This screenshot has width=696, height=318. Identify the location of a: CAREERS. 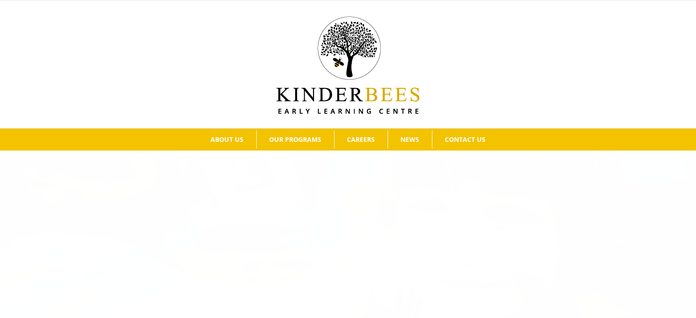
(361, 140).